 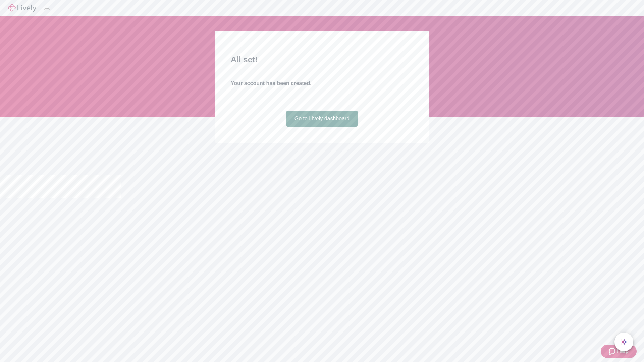 What do you see at coordinates (624, 342) in the screenshot?
I see `svg: Lively AI Assistant` at bounding box center [624, 342].